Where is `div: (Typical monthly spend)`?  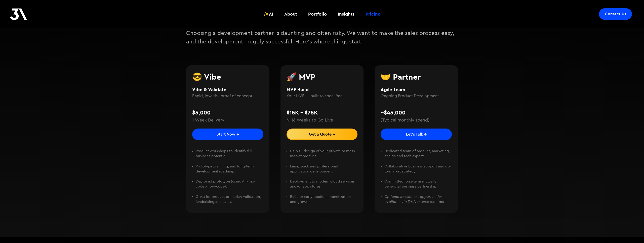 div: (Typical monthly spend) is located at coordinates (405, 120).